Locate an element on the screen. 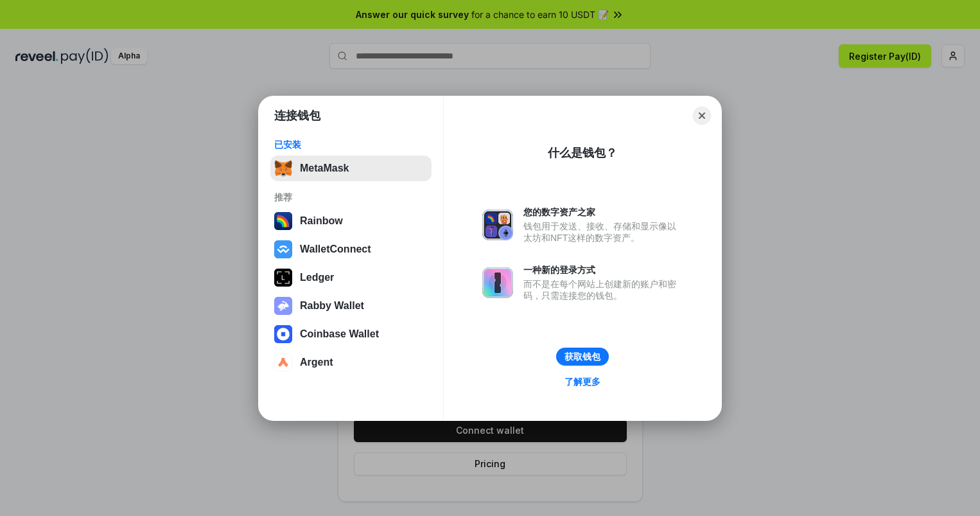 This screenshot has height=516, width=980. button: Ledger is located at coordinates (351, 277).